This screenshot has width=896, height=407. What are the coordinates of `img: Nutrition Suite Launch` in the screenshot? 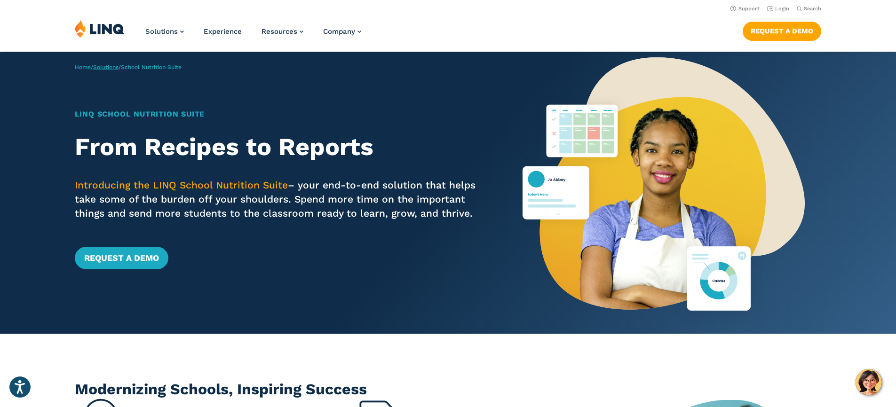 It's located at (663, 193).